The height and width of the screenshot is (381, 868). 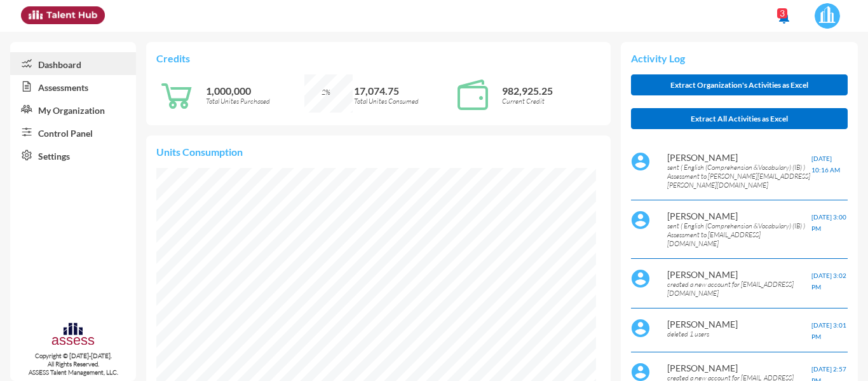 I want to click on p: Activity Log, so click(x=739, y=58).